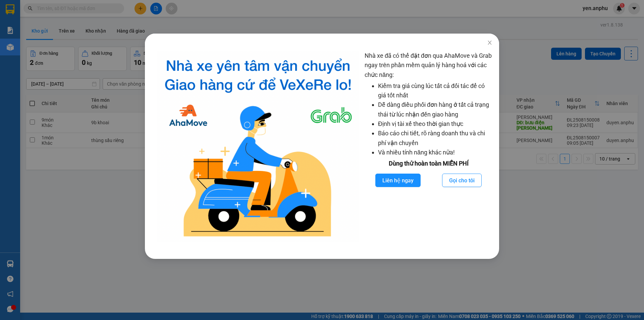 The width and height of the screenshot is (644, 320). Describe the element at coordinates (435, 152) in the screenshot. I see `li: Và nhiều tính năng khác nữa!` at that location.